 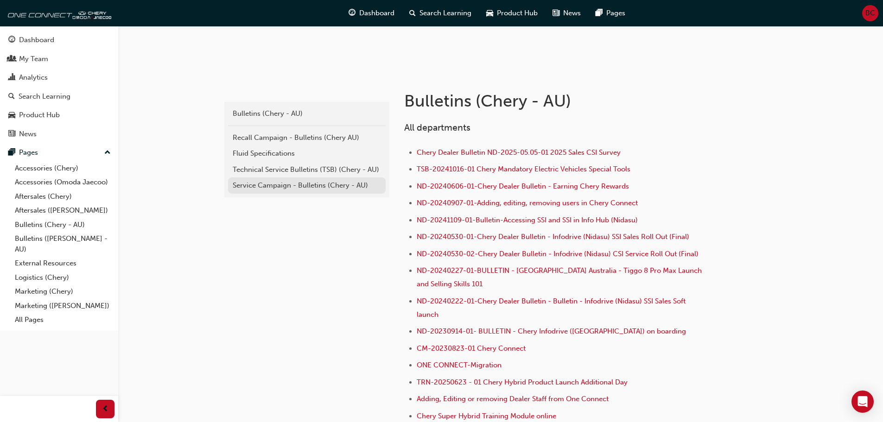 What do you see at coordinates (307, 138) in the screenshot?
I see `a: Recall Campaign - Bulletins (Chery AU)` at bounding box center [307, 138].